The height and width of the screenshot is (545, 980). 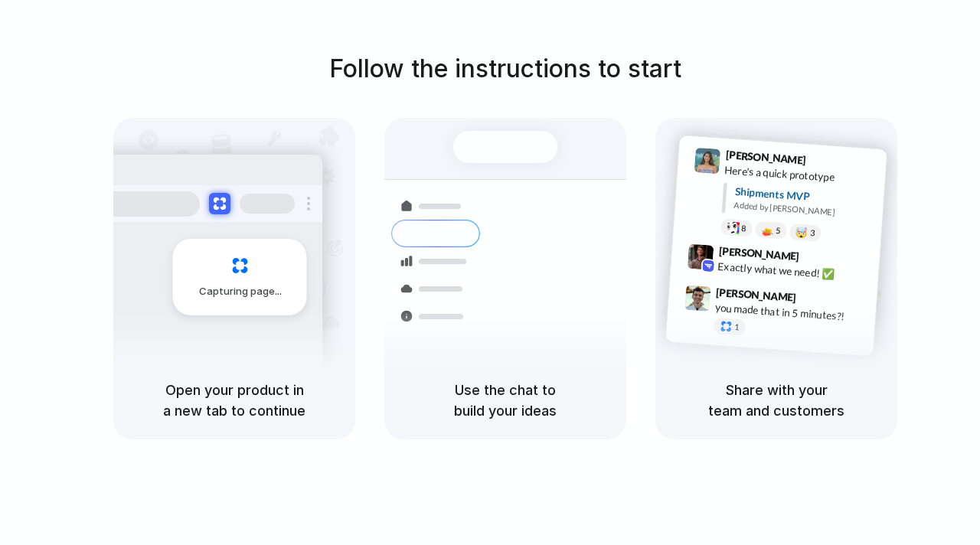 I want to click on div: you made that in 5 minutes?!, so click(x=791, y=313).